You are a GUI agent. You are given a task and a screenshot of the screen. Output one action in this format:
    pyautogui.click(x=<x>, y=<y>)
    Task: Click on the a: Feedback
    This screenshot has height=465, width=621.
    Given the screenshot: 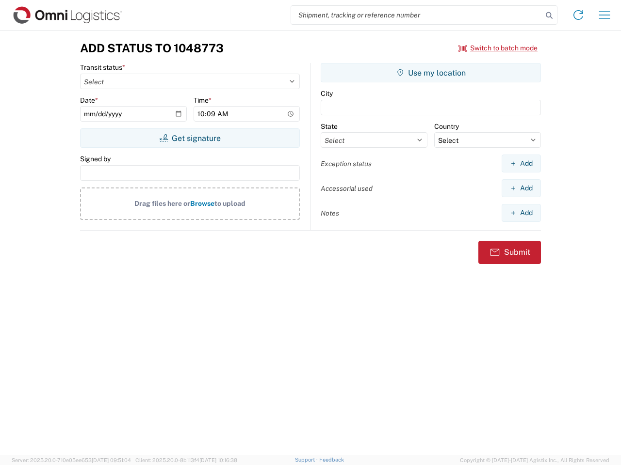 What is the action you would take?
    pyautogui.click(x=331, y=460)
    